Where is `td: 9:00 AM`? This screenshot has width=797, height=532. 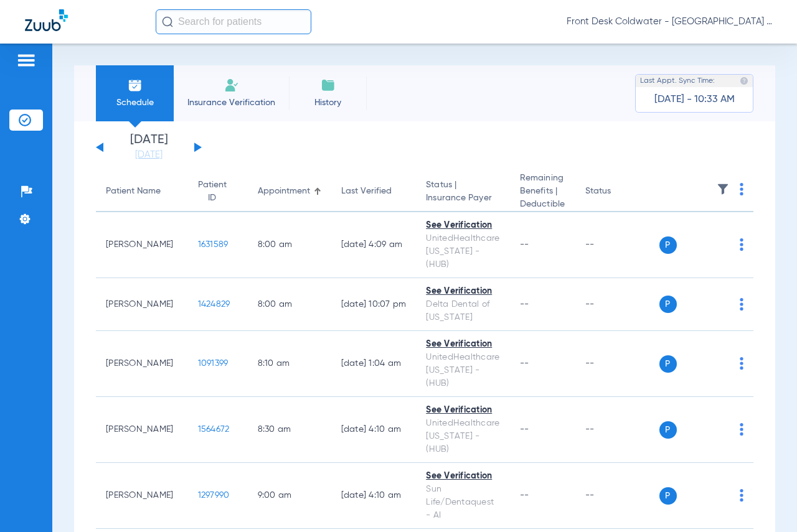 td: 9:00 AM is located at coordinates (290, 496).